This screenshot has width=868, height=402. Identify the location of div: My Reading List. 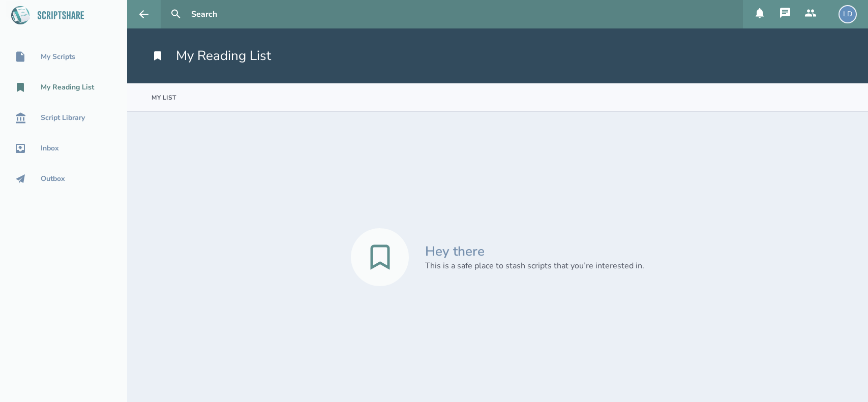
(67, 87).